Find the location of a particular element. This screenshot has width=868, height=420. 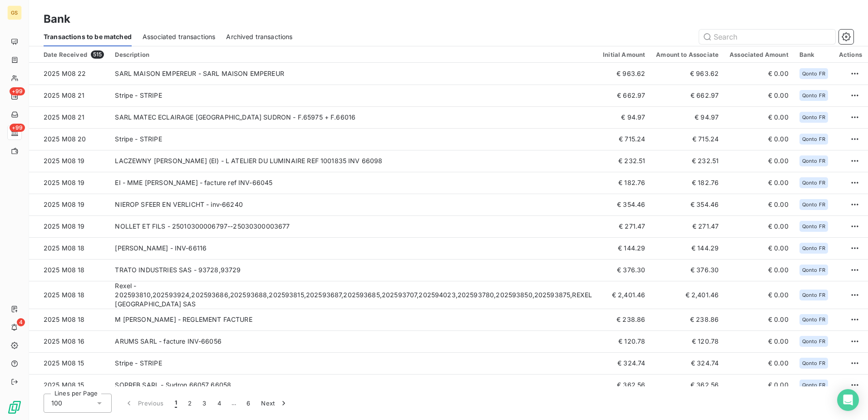

span: 515 is located at coordinates (97, 55).